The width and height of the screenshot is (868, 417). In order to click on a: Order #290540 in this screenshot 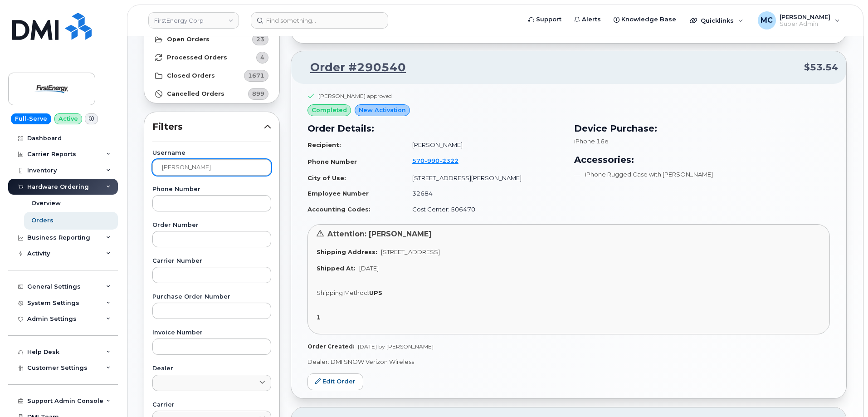, I will do `click(353, 68)`.